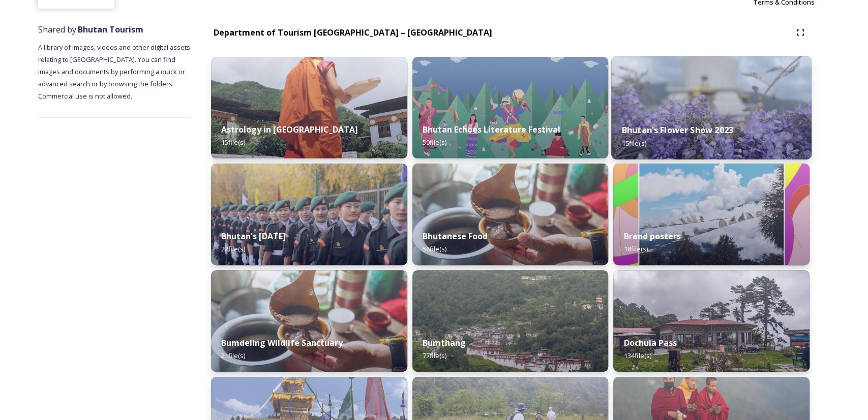 The image size is (868, 420). I want to click on img: Bhutan%2520National%2520Day10.jpg, so click(309, 214).